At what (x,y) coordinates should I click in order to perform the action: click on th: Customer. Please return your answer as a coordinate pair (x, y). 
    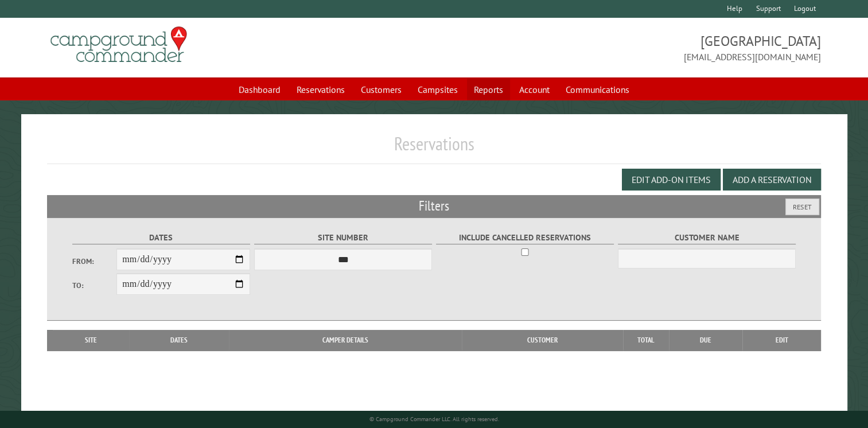
    Looking at the image, I should click on (542, 340).